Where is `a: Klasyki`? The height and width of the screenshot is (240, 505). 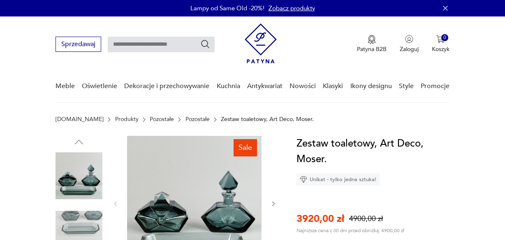 a: Klasyki is located at coordinates (333, 86).